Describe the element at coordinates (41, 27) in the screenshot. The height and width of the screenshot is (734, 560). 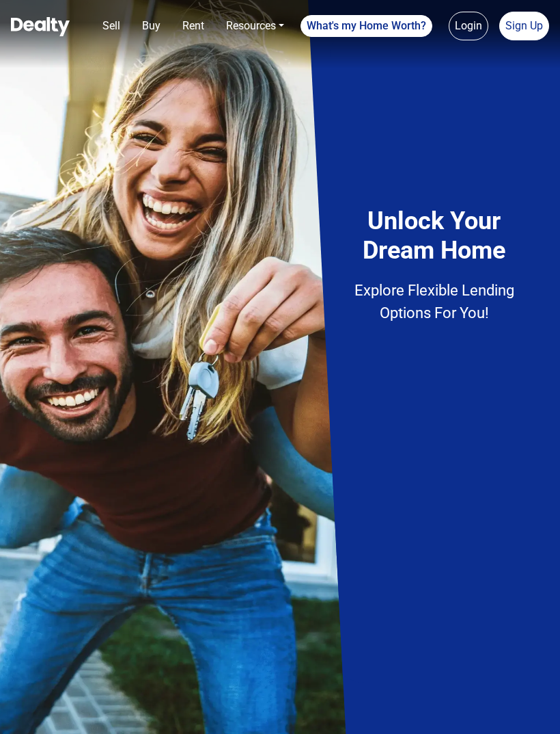
I see `img: Dealty - Buy, Sell & Rent Homes` at that location.